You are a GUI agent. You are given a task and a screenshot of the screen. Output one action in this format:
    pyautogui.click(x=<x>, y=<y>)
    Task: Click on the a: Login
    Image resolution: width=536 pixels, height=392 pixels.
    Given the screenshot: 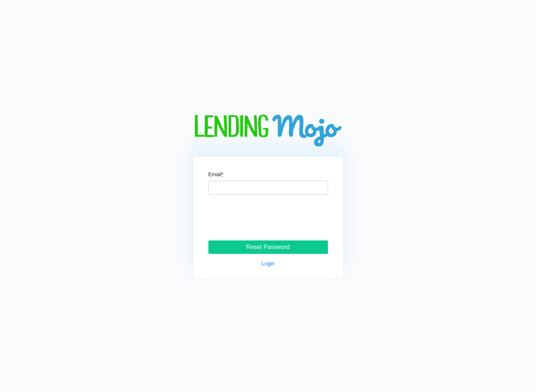 What is the action you would take?
    pyautogui.click(x=268, y=263)
    